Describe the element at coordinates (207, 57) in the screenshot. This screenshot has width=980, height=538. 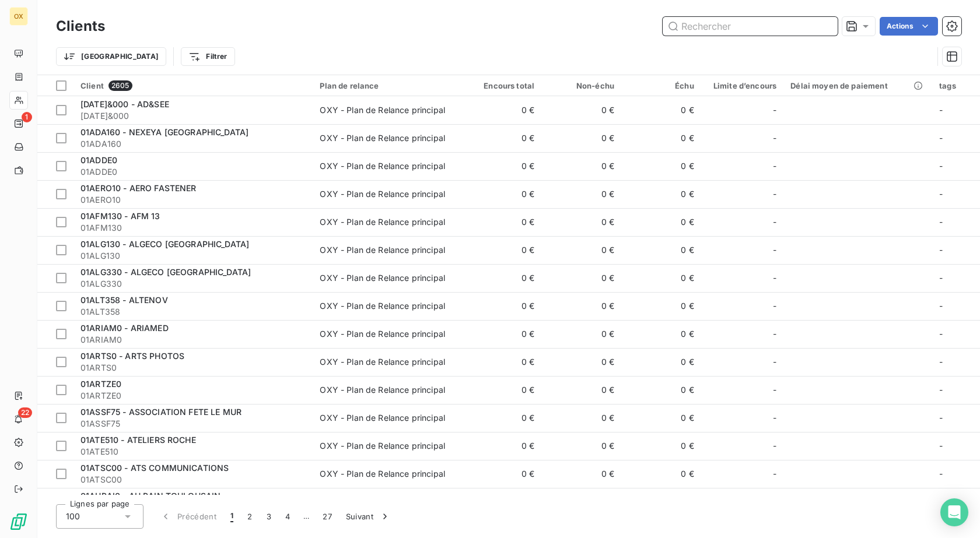
I see `button: Filtrer` at that location.